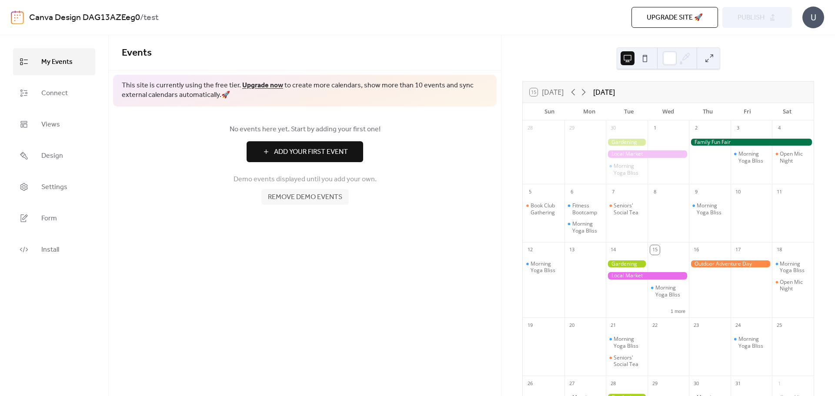 The height and width of the screenshot is (396, 835). What do you see at coordinates (84, 18) in the screenshot?
I see `a: Canva Design DAG13AZEeg0` at bounding box center [84, 18].